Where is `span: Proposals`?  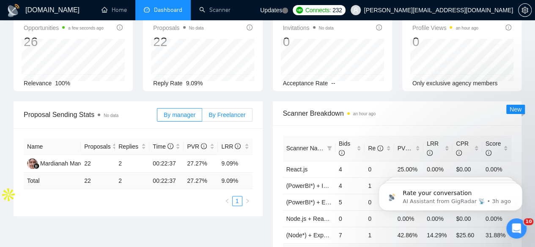 span: Proposals is located at coordinates (178, 28).